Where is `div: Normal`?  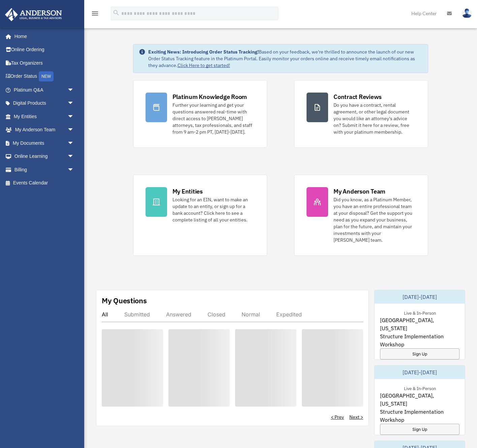
div: Normal is located at coordinates (250, 314).